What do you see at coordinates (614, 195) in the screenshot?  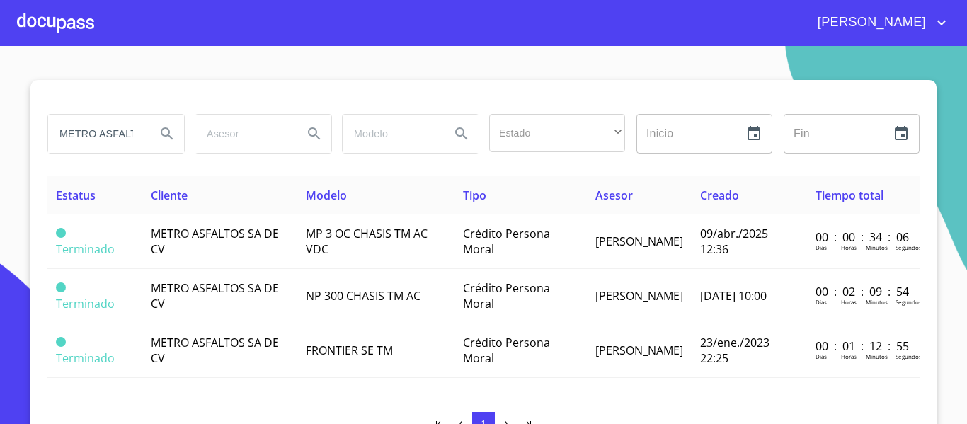 I see `span: Asesor` at bounding box center [614, 195].